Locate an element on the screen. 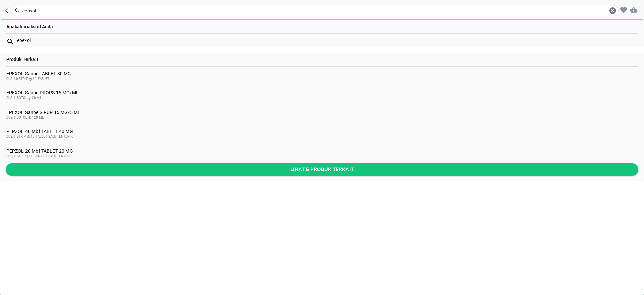 The image size is (644, 295). input: Cari 4000+ produk di sini is located at coordinates (316, 11).